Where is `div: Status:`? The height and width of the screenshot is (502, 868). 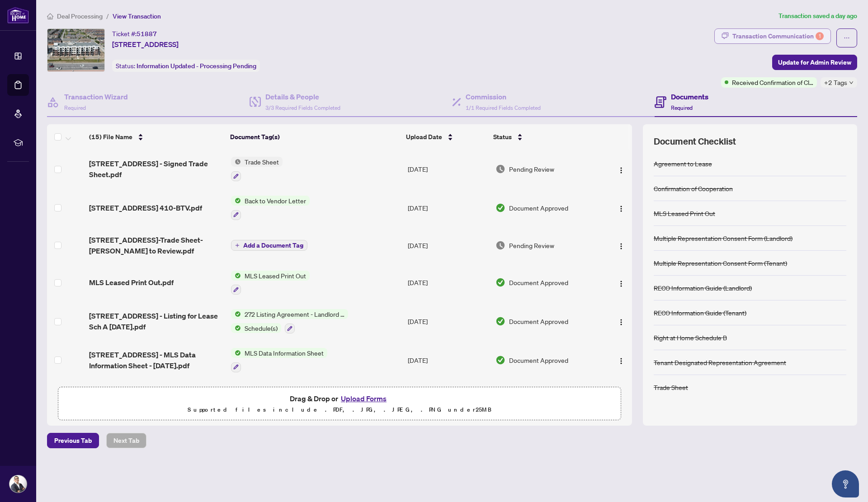
div: Status: is located at coordinates (186, 65).